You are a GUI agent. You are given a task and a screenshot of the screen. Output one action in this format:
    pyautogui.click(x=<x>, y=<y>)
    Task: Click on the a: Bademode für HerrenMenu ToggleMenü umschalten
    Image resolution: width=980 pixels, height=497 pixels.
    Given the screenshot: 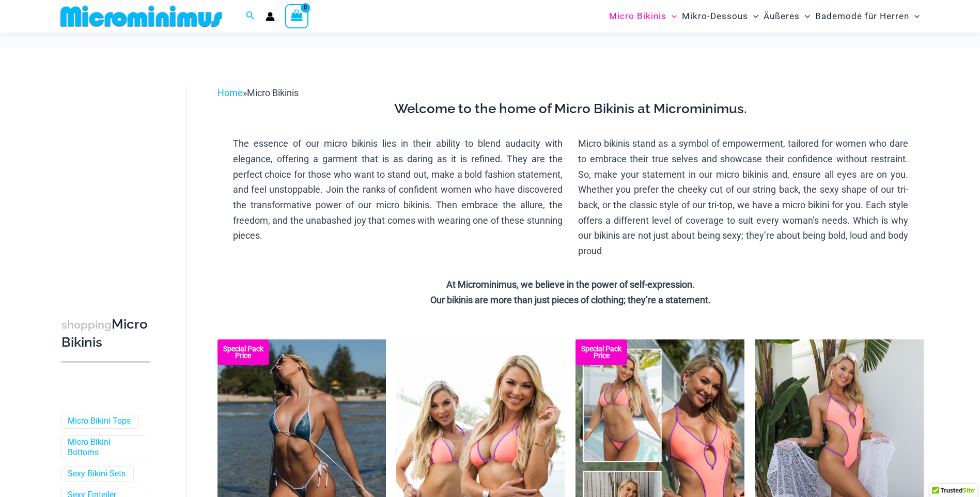 What is the action you would take?
    pyautogui.click(x=868, y=16)
    